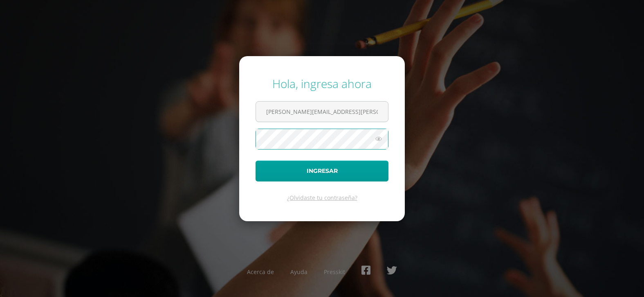 The image size is (644, 297). What do you see at coordinates (322, 197) in the screenshot?
I see `a: ¿Olvidaste tu contraseña?` at bounding box center [322, 197].